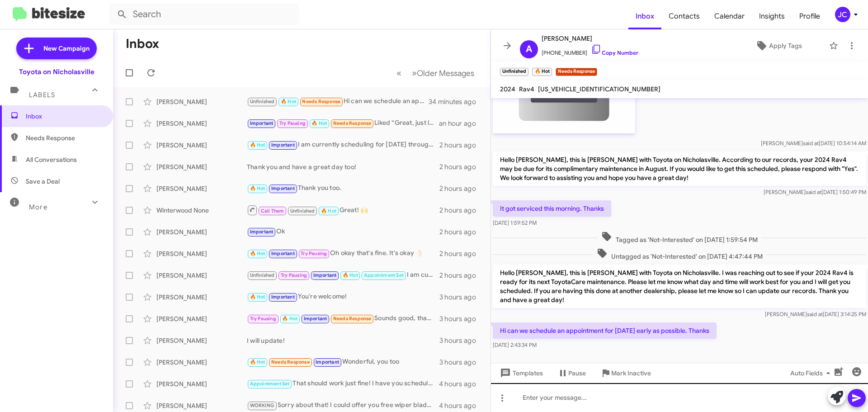 This screenshot has height=412, width=868. Describe the element at coordinates (552, 208) in the screenshot. I see `p: It got serviced this morning. Thanks` at that location.